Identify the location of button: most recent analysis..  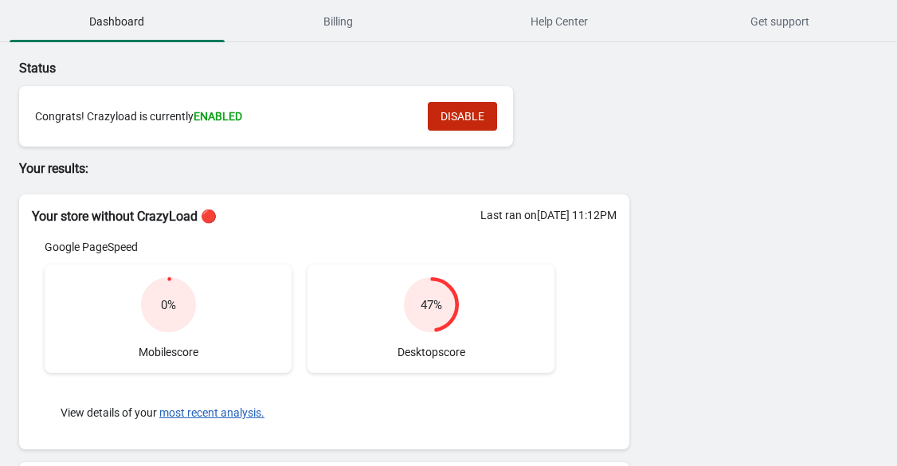
(212, 412).